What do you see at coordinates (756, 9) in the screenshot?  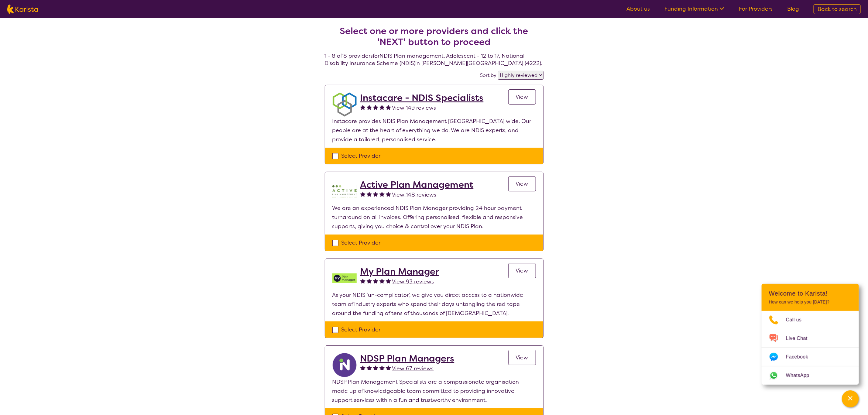 I see `a: For Providers` at bounding box center [756, 9].